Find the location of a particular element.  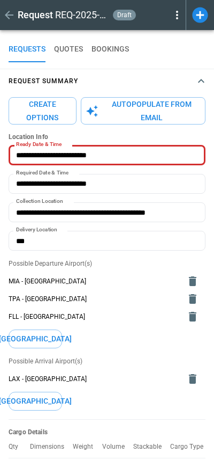

button: Autopopulate from Email is located at coordinates (143, 110).